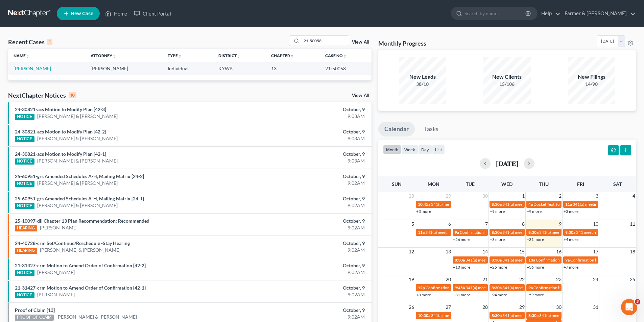  What do you see at coordinates (560, 196) in the screenshot?
I see `span: 2` at bounding box center [560, 196].